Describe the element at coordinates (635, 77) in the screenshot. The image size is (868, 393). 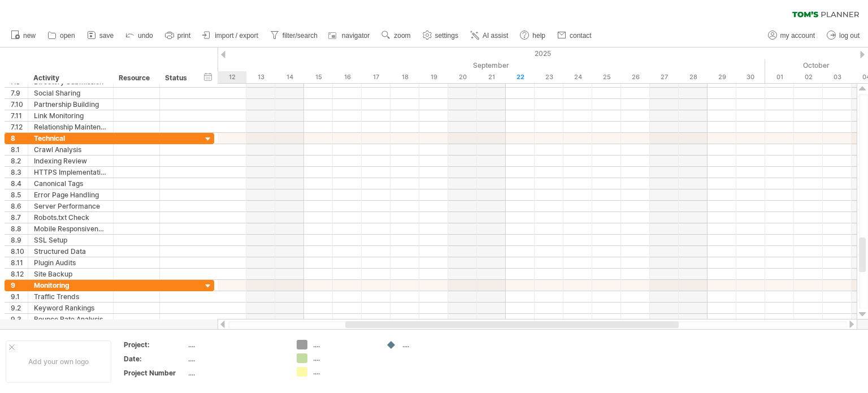
I see `div: Friday, 26 September 2025` at that location.